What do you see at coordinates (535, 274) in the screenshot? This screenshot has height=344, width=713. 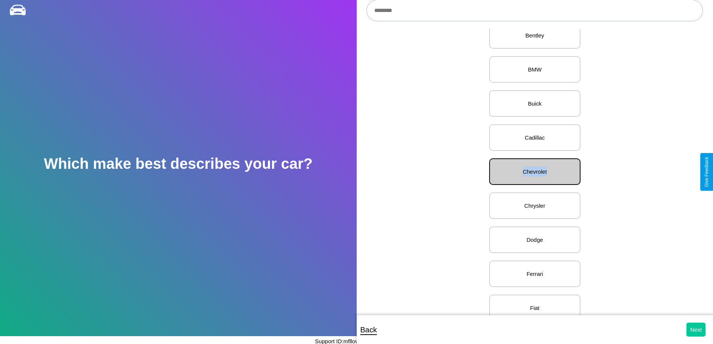 I see `p: Ferrari` at bounding box center [535, 274].